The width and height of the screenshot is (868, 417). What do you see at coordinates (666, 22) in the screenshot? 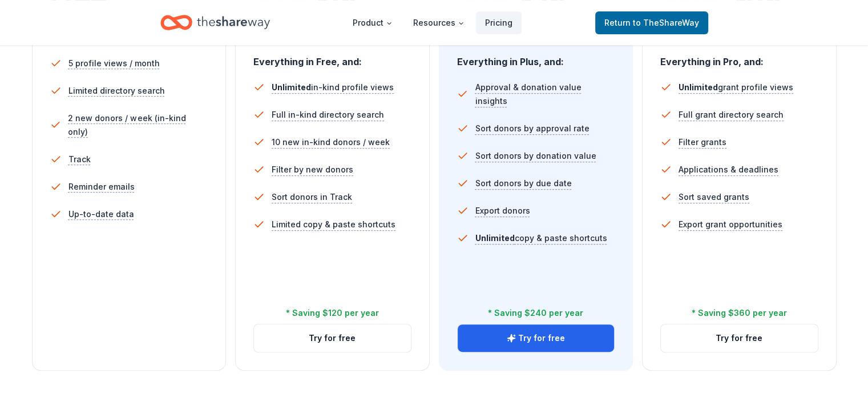
I see `span: to TheShareWay` at bounding box center [666, 22].